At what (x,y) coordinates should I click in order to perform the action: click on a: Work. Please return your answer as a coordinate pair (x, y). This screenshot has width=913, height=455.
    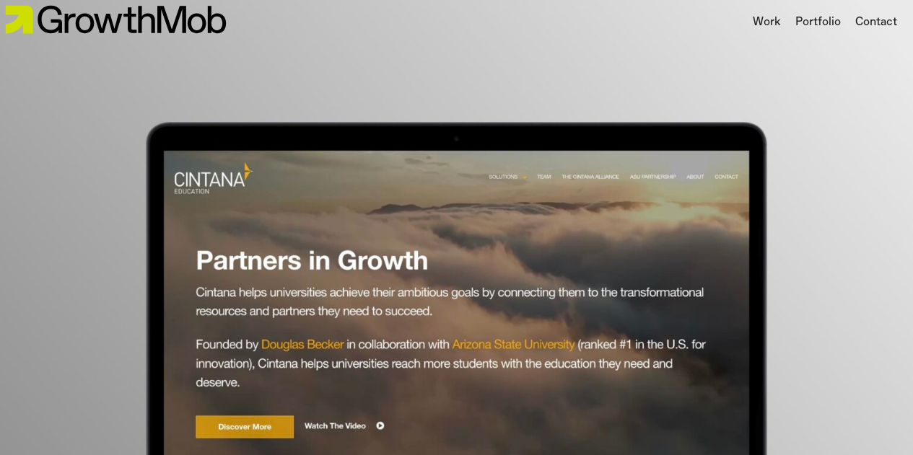
    Looking at the image, I should click on (767, 22).